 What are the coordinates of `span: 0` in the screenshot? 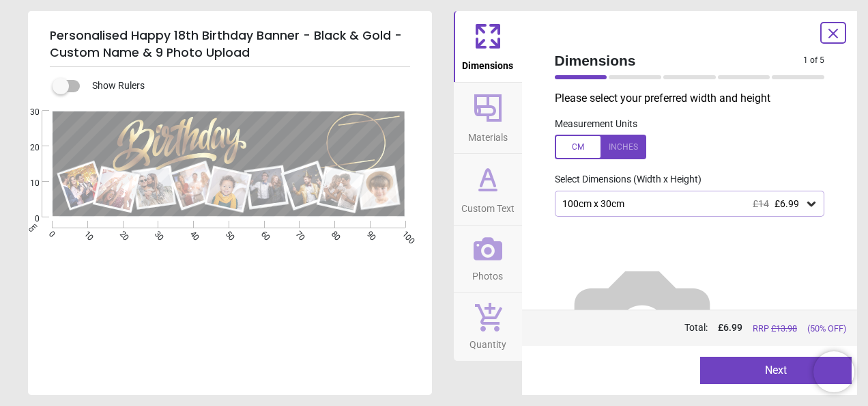 It's located at (27, 219).